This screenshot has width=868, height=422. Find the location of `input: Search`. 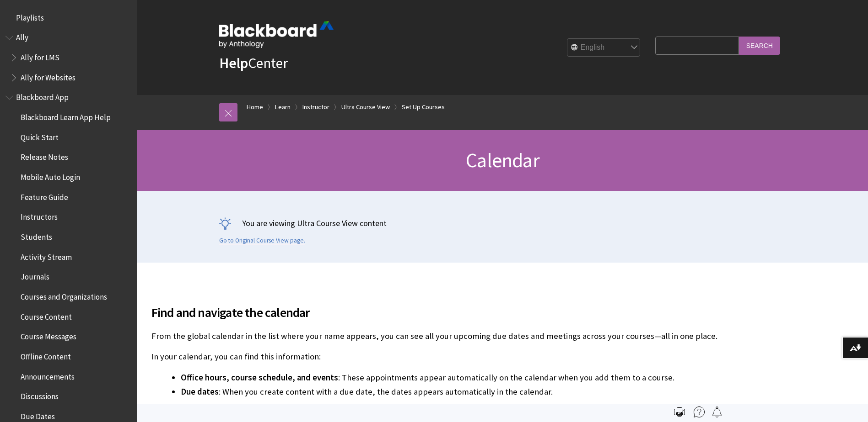

input: Search is located at coordinates (760, 45).